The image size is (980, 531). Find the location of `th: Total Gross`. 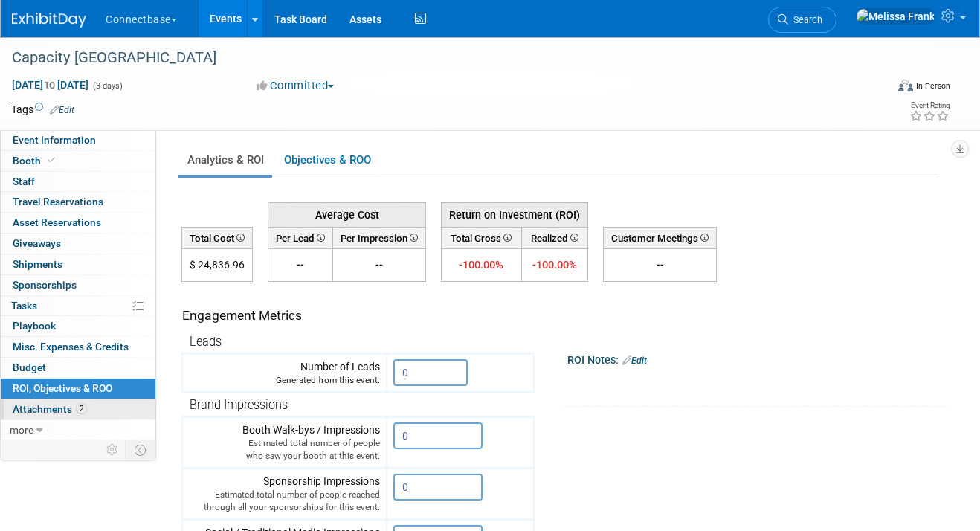

th: Total Gross is located at coordinates (482, 238).